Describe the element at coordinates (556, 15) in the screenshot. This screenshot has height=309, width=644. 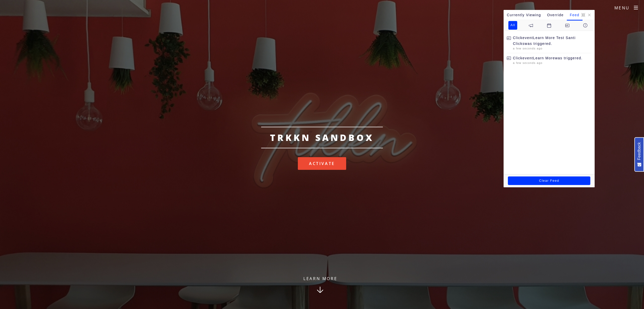
I see `optly-block: Override` at that location.